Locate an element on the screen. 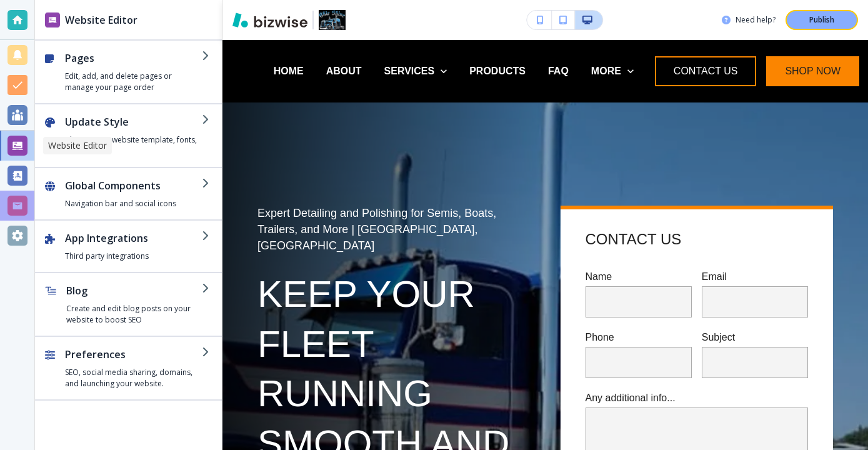 The image size is (868, 450). button: Global ComponentsNavigation bar and social icons is located at coordinates (128, 194).